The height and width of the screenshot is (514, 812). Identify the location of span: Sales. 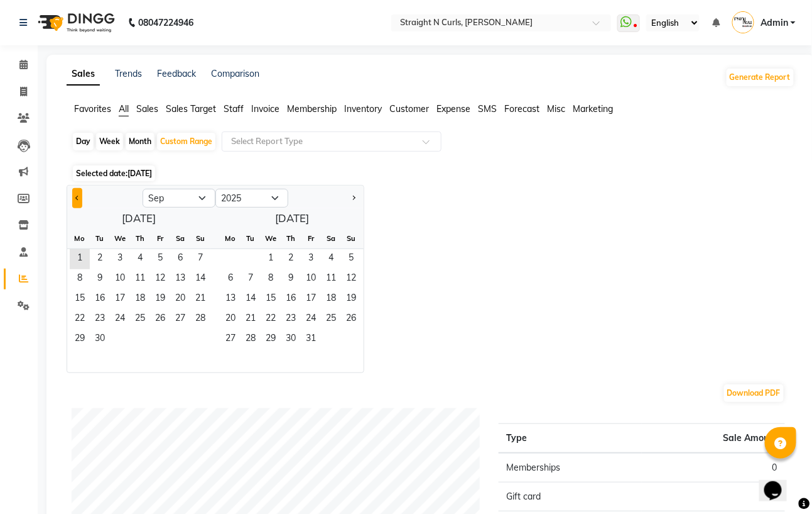
(147, 109).